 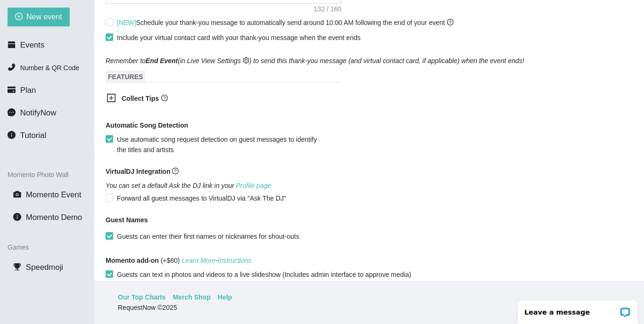 What do you see at coordinates (217, 99) in the screenshot?
I see `div: Collect Tipsquestion-circle` at bounding box center [217, 99].